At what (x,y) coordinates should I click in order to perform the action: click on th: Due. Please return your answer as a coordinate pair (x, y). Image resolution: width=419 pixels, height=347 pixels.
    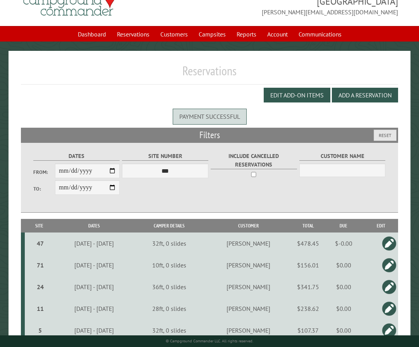
    Looking at the image, I should click on (344, 225).